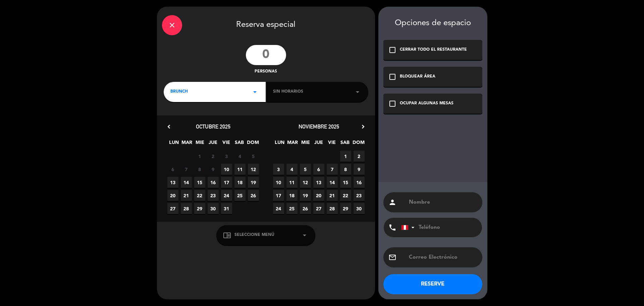 This screenshot has width=644, height=306. Describe the element at coordinates (266, 24) in the screenshot. I see `div: Reserva especial` at that location.